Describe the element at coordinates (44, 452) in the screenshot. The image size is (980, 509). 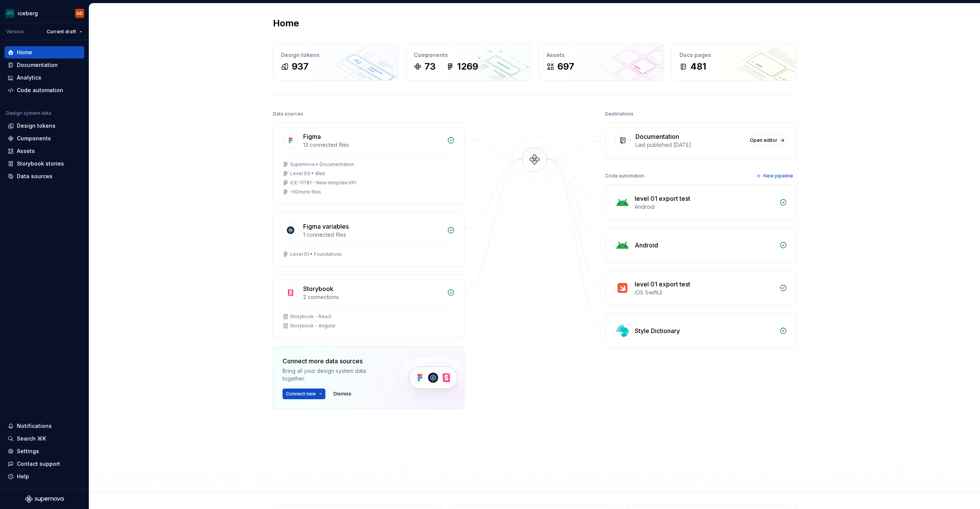
I see `a: Settings` at that location.